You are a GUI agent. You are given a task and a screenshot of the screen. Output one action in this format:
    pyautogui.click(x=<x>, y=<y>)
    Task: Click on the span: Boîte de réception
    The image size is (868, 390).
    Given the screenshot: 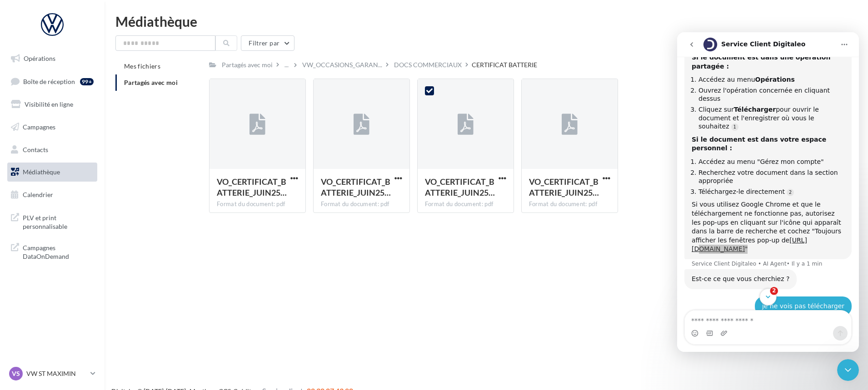 What is the action you would take?
    pyautogui.click(x=49, y=81)
    